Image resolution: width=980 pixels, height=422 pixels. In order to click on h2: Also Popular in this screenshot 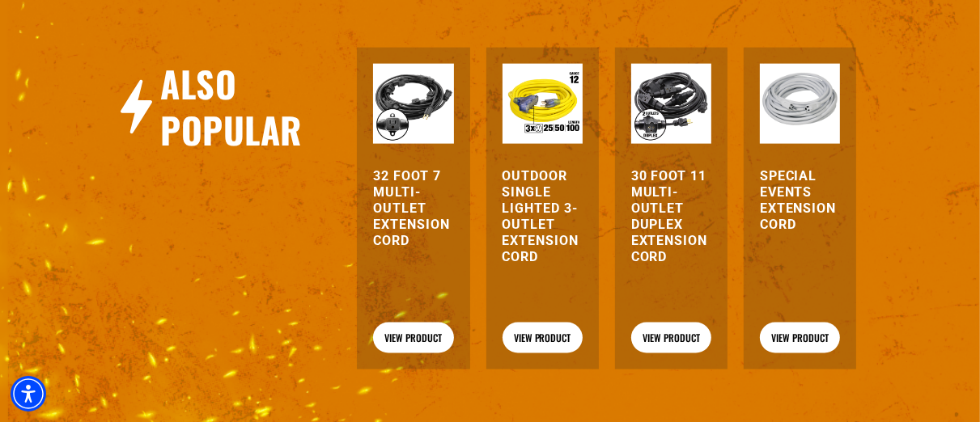, I will do `click(237, 107)`.